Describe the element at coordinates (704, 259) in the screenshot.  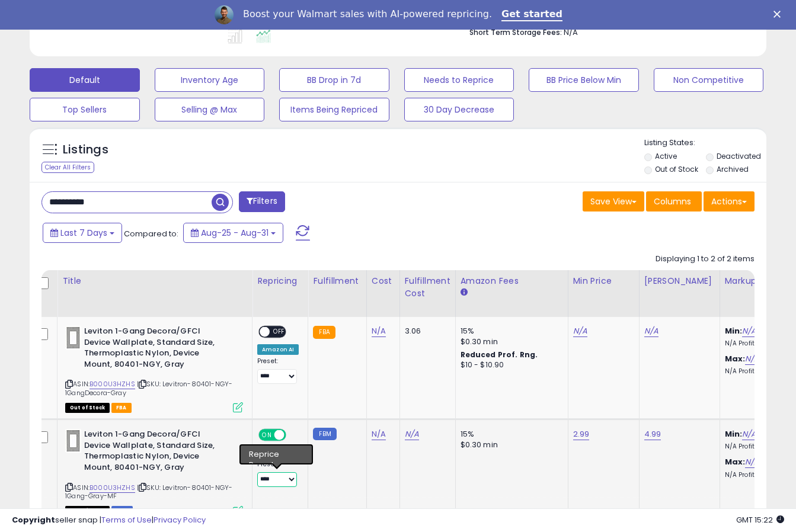
I see `div: Displaying 1 to 2 of 2 items` at that location.